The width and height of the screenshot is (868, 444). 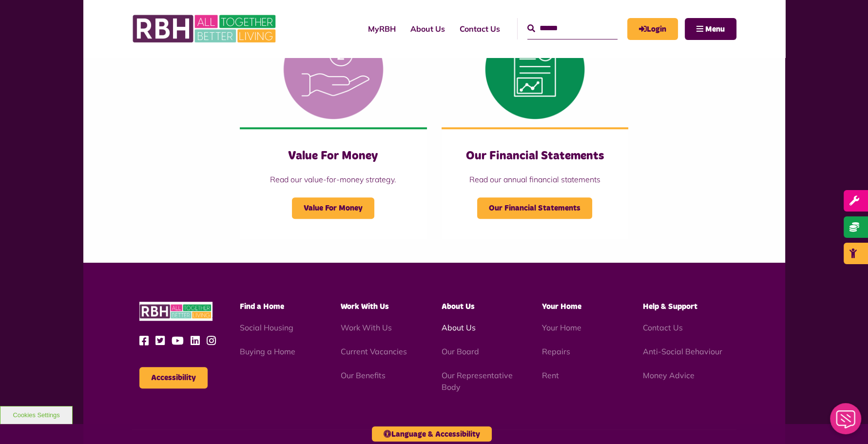 I want to click on button: Language & Accessibility, so click(x=432, y=434).